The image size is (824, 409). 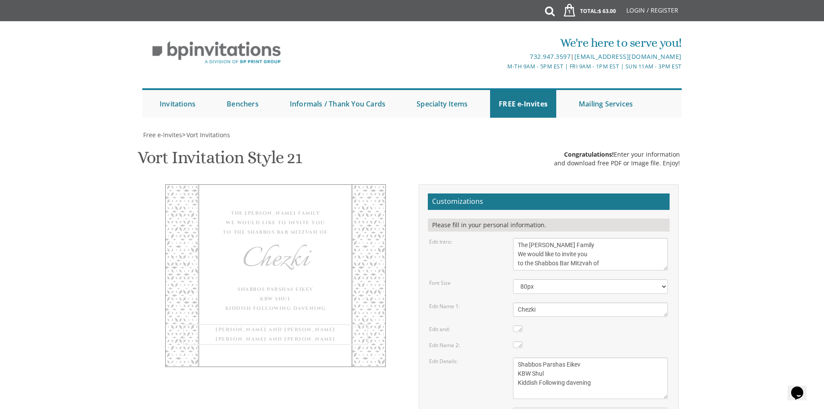 I want to click on h1: Vort Invitation Style 21, so click(x=220, y=160).